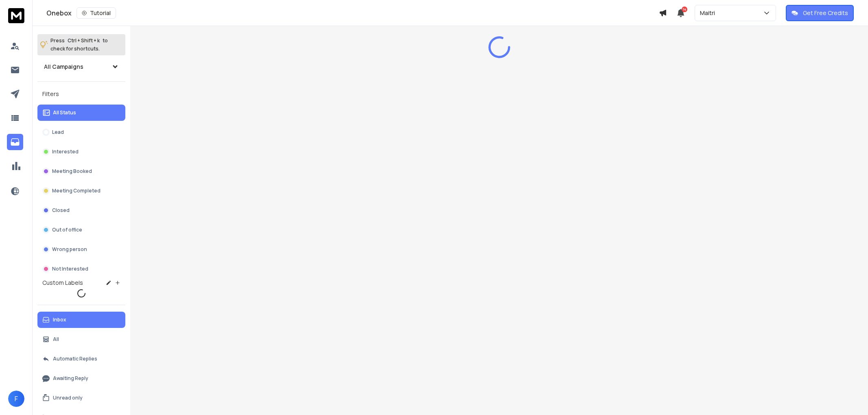 The width and height of the screenshot is (868, 415). Describe the element at coordinates (82, 113) in the screenshot. I see `button: All Status` at that location.